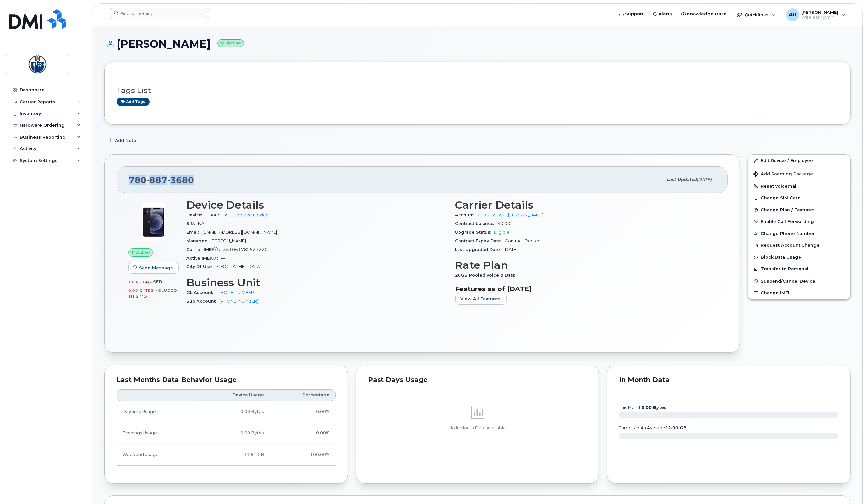 This screenshot has height=504, width=866. Describe the element at coordinates (800, 222) in the screenshot. I see `button: Enable Call Forwarding` at that location.